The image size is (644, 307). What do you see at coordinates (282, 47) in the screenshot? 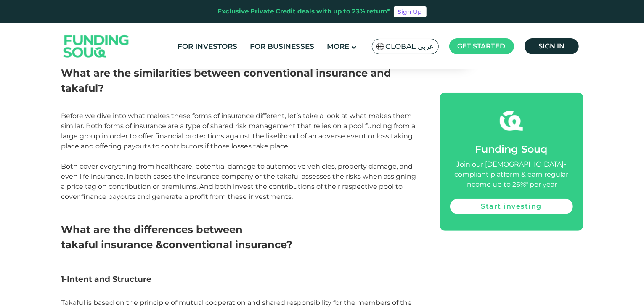
I see `a: For Businesses` at bounding box center [282, 47].